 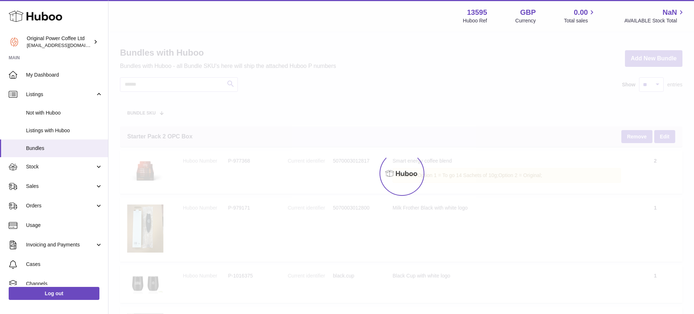 What do you see at coordinates (60, 167) in the screenshot?
I see `span: Stock` at bounding box center [60, 167].